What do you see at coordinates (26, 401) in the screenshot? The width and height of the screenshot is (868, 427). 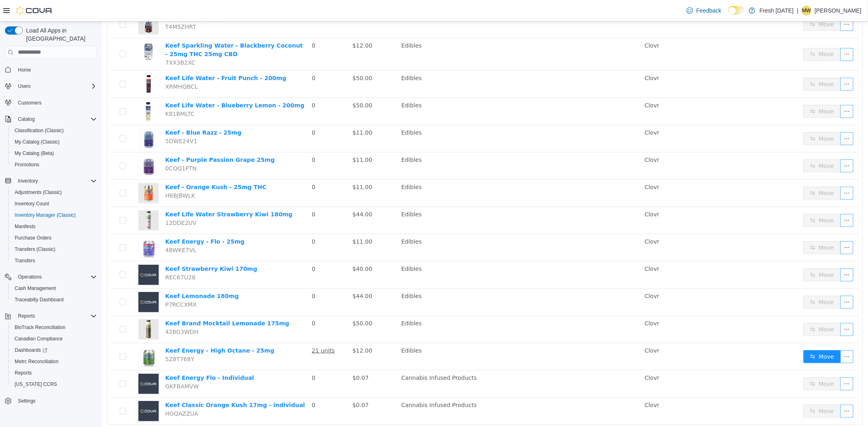 I see `span: Settings` at bounding box center [26, 401].